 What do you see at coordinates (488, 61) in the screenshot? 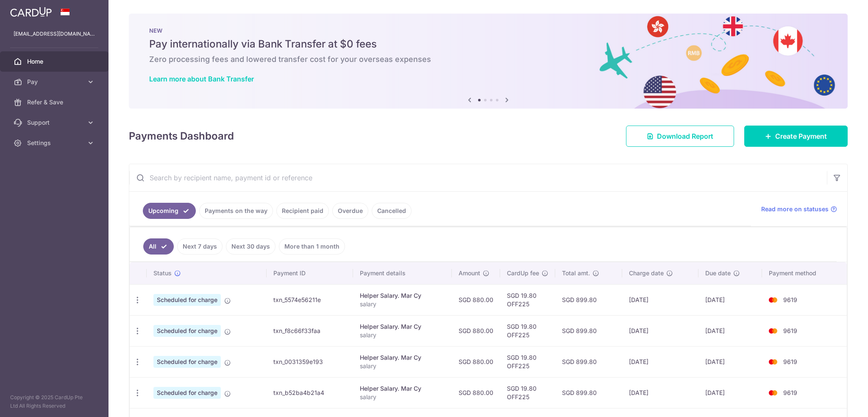
I see `img: Bank transfer banner` at bounding box center [488, 61].